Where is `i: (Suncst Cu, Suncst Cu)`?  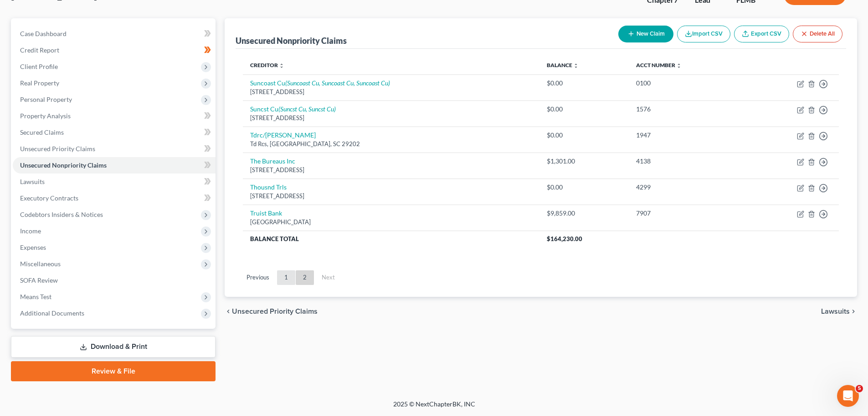 i: (Suncst Cu, Suncst Cu) is located at coordinates (307, 109).